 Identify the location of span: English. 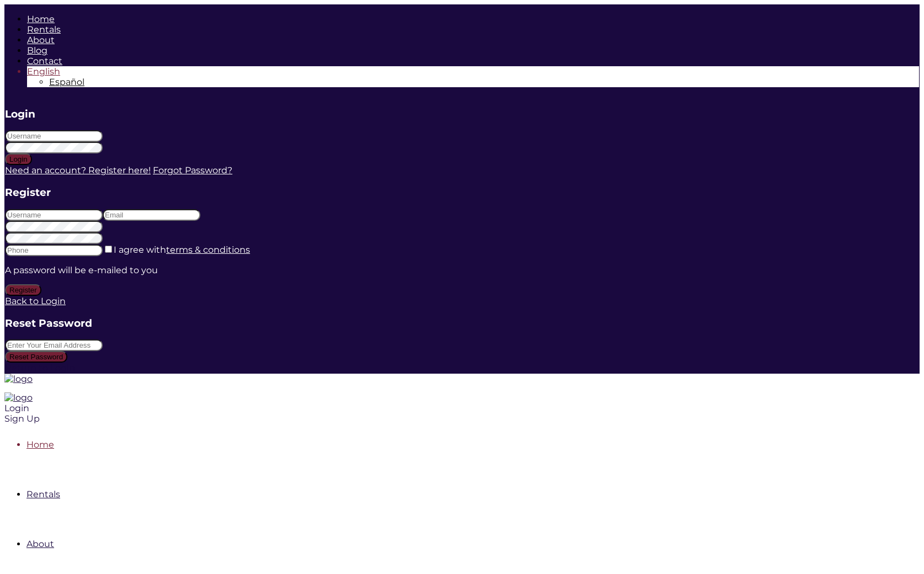
(43, 71).